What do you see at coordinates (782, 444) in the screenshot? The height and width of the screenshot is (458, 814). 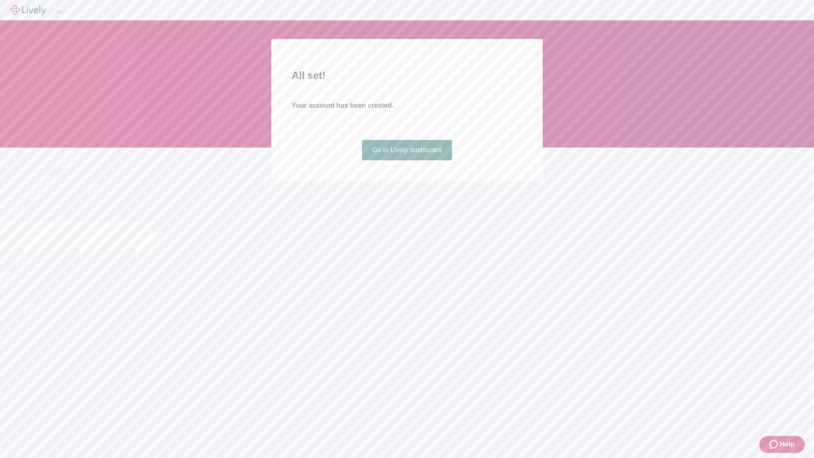 I see `button: Zendesk support iconHelp` at bounding box center [782, 444].